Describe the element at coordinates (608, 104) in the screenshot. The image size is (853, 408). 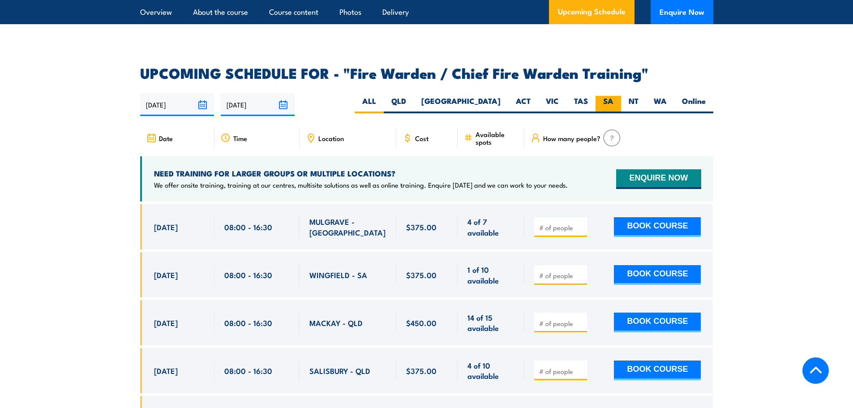
I see `label: SA` at that location.